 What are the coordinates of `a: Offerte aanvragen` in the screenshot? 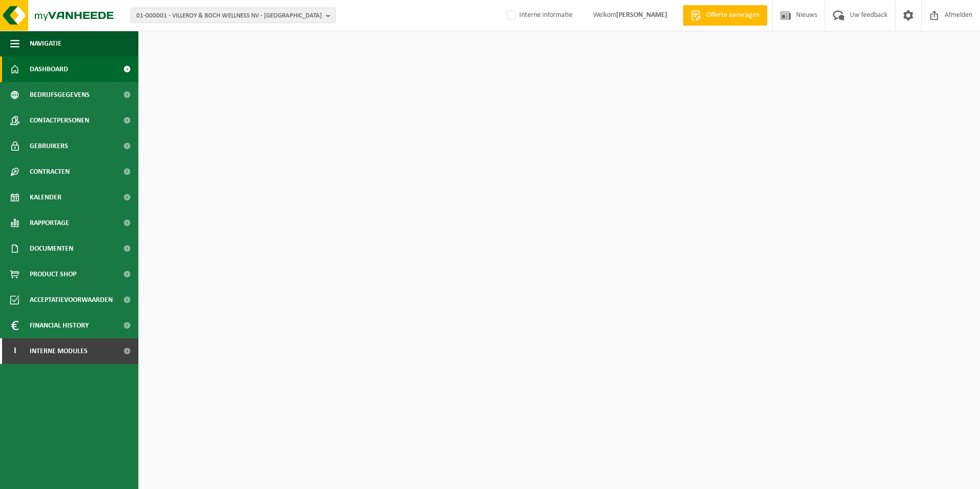 It's located at (725, 15).